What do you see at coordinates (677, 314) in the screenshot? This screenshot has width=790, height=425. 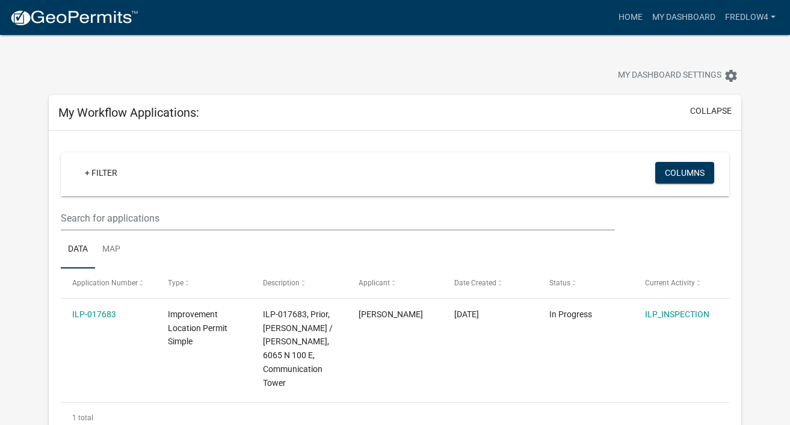 I see `a: ILP_INSPECTION` at bounding box center [677, 314].